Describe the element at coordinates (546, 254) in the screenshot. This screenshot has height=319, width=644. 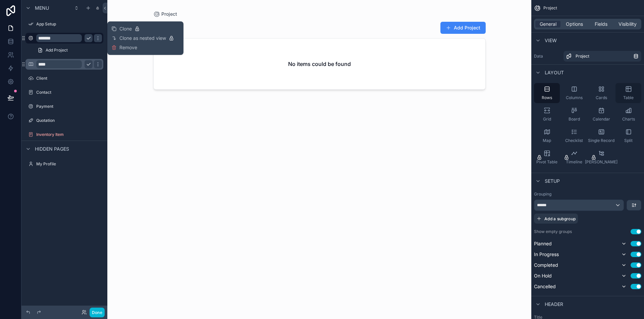
I see `span: In Progress` at that location.